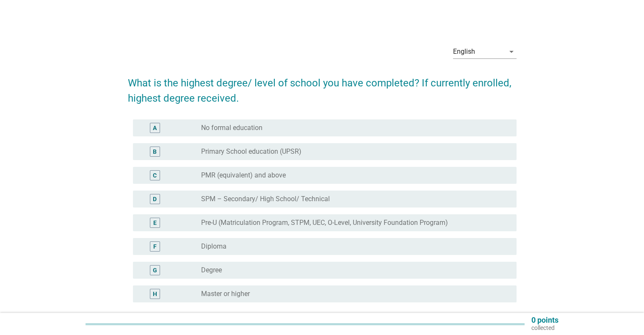 The height and width of the screenshot is (335, 644). I want to click on label: No formal education, so click(232, 128).